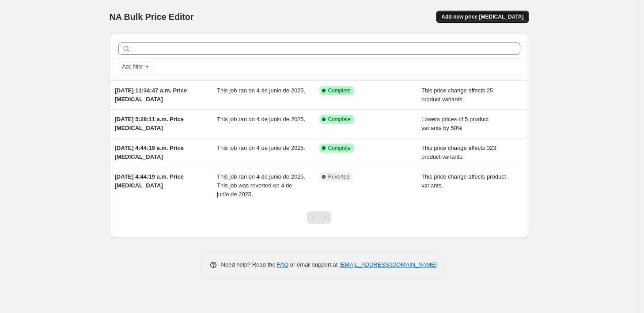 This screenshot has width=644, height=313. What do you see at coordinates (261, 185) in the screenshot?
I see `span: This job ran on 4 de junio de 2025. This job was reverted on 4 de junio de 2025.` at bounding box center [261, 185].